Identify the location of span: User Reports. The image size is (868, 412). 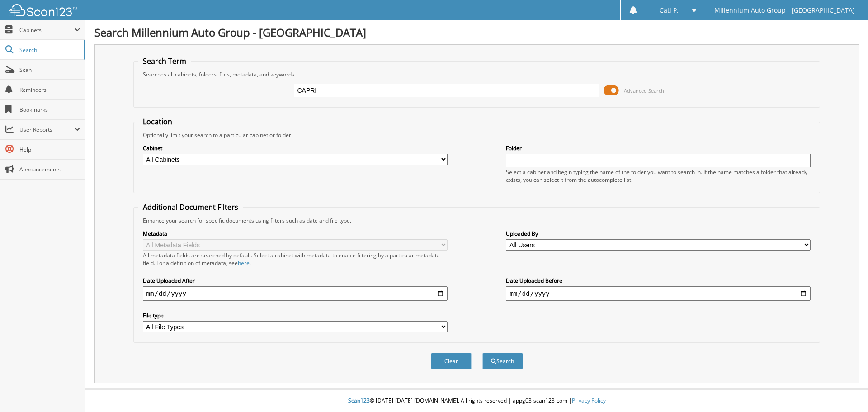
(47, 129).